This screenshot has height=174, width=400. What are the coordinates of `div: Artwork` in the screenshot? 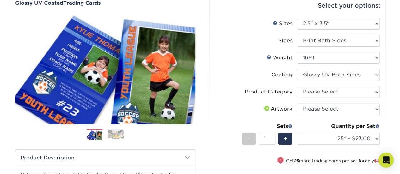 It's located at (278, 109).